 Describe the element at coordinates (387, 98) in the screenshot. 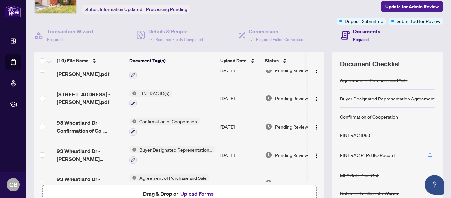

I see `div: Buyer Designated Representation Agreement` at that location.